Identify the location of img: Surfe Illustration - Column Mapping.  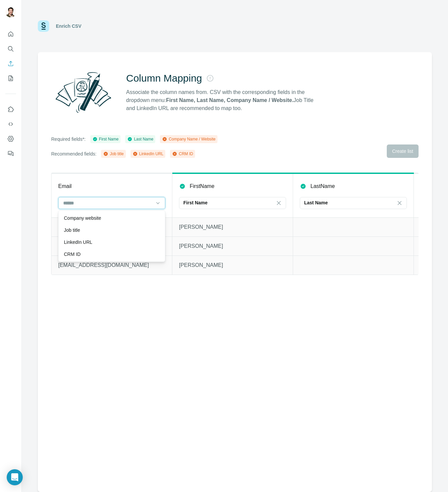
(83, 93).